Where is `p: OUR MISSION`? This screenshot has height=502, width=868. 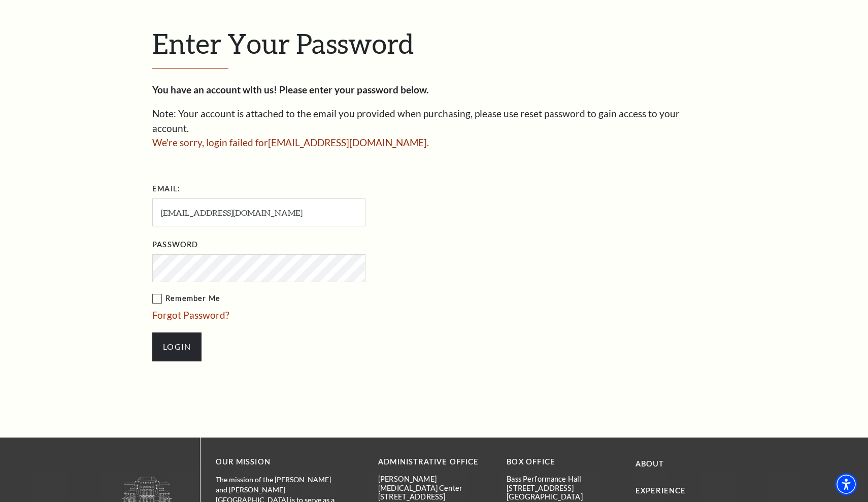 p: OUR MISSION is located at coordinates (279, 462).